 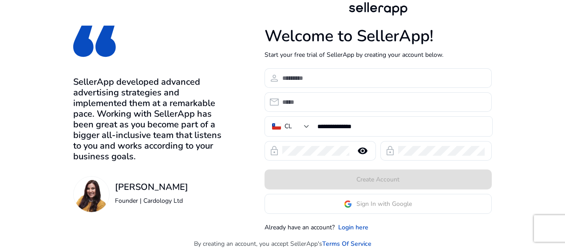 What do you see at coordinates (378, 55) in the screenshot?
I see `p: Start your free trial of SellerApp by creating your account below.` at bounding box center [378, 55].